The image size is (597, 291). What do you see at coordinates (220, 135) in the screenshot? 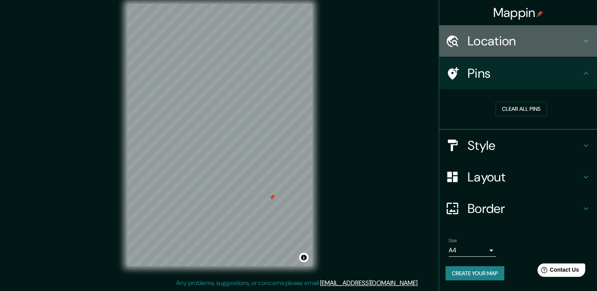
I see `canvas: Map` at bounding box center [220, 135].